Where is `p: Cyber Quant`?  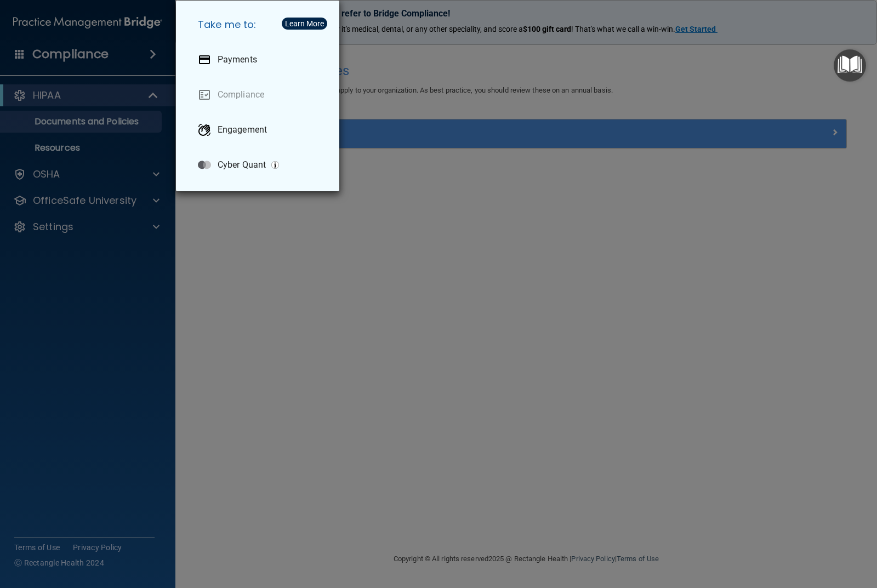
p: Cyber Quant is located at coordinates (242, 165).